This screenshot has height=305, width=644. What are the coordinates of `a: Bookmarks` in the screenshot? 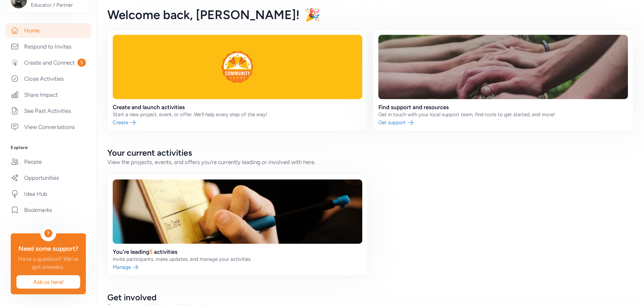 It's located at (48, 210).